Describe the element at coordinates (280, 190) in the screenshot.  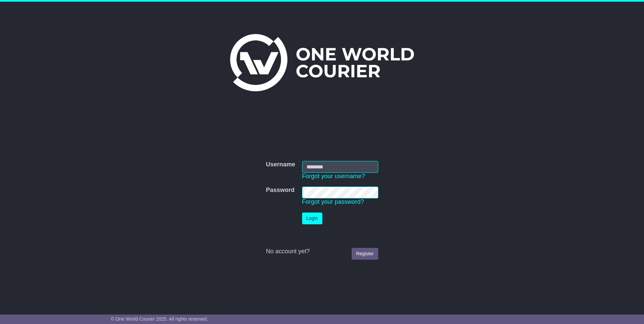
I see `label: Password` at that location.